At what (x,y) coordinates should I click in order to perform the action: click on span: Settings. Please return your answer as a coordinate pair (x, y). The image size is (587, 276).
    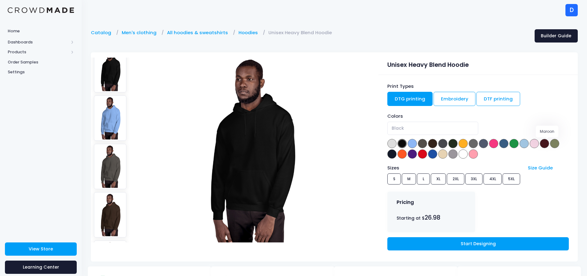
    Looking at the image, I should click on (41, 72).